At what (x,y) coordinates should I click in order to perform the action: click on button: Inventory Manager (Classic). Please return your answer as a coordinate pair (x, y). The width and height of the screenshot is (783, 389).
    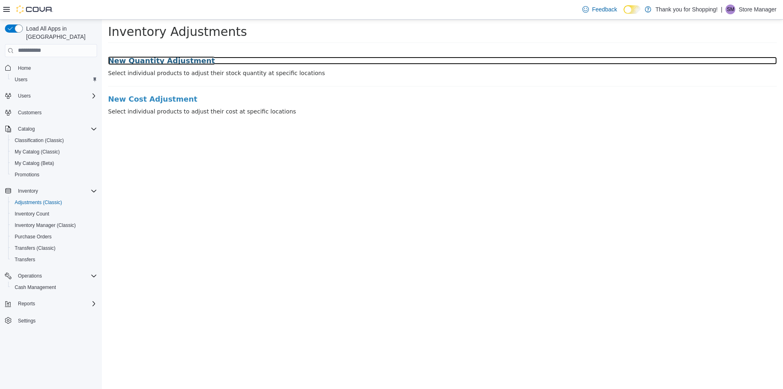
    Looking at the image, I should click on (54, 225).